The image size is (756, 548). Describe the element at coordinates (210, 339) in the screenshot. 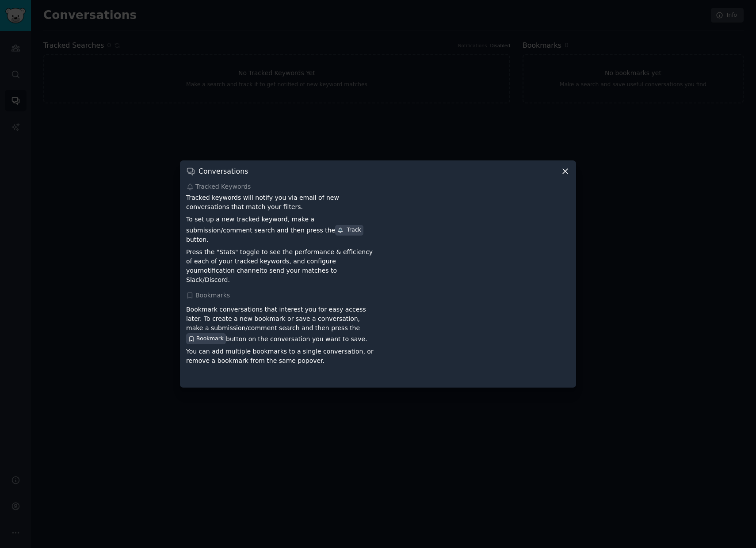

I see `span: Bookmark` at that location.